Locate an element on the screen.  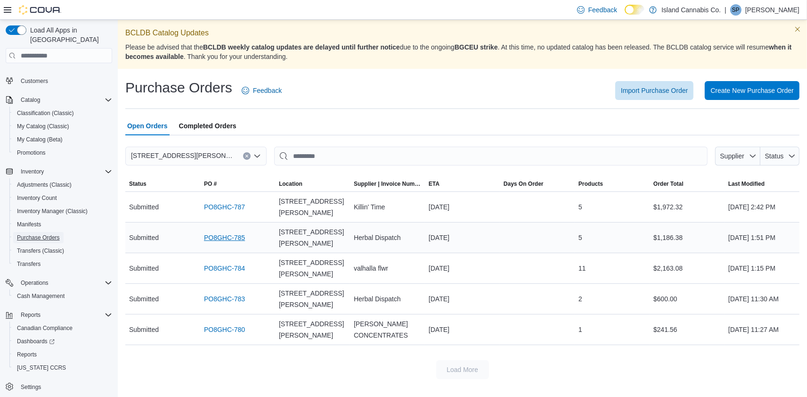
a: Customers is located at coordinates (34, 81).